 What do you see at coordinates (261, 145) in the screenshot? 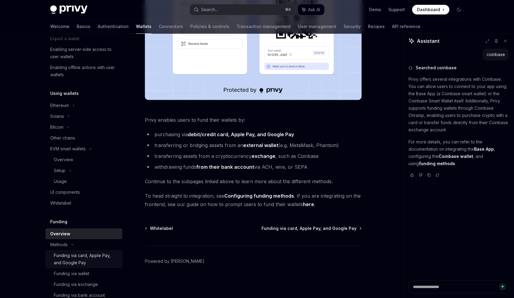
I see `strong: external wallet` at bounding box center [261, 145].